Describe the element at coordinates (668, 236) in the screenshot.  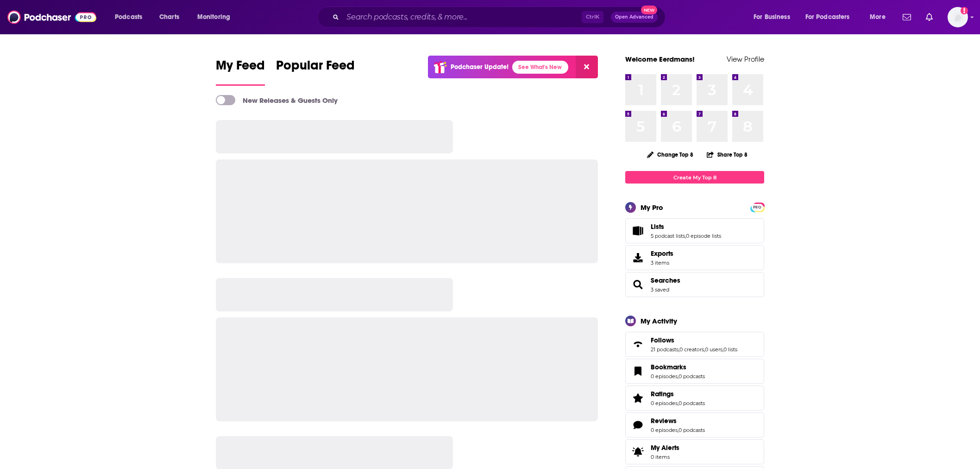
I see `a: 5 podcast lists` at that location.